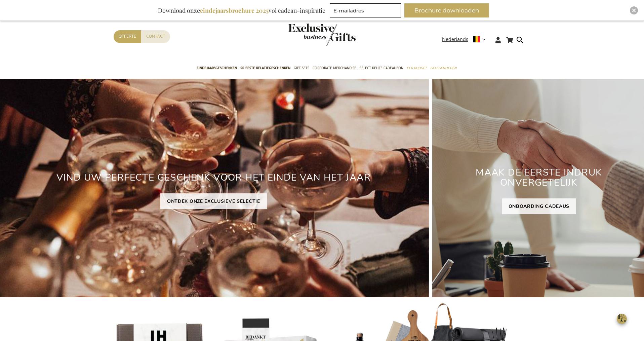  What do you see at coordinates (127, 36) in the screenshot?
I see `a: Offerte` at bounding box center [127, 36].